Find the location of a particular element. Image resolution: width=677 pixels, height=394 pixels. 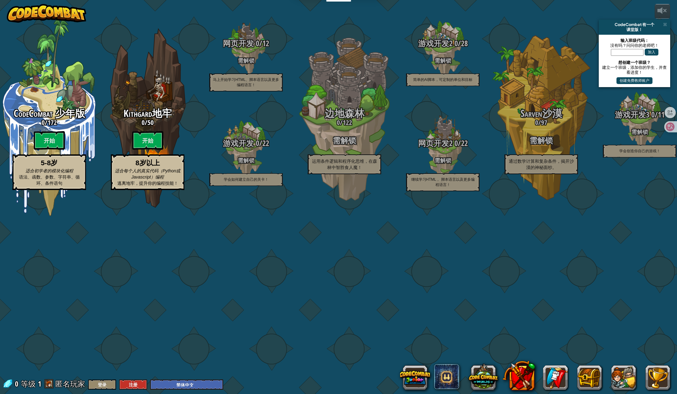

span: 继续学习HTML， 脚本语言以及更多编程语言！ is located at coordinates (443, 182).